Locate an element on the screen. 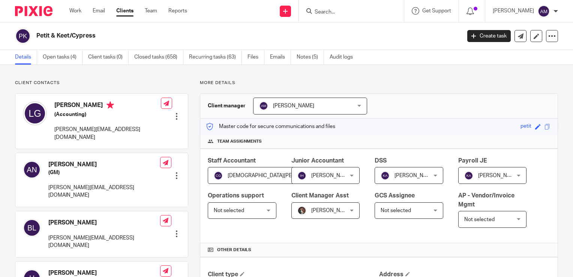 This screenshot has width=573, height=277. a: Open tasks (4) is located at coordinates (63, 57).